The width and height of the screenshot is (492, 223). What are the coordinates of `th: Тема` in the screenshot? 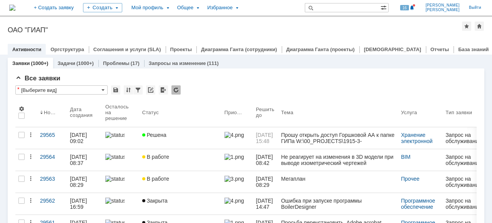 It's located at (338, 112).